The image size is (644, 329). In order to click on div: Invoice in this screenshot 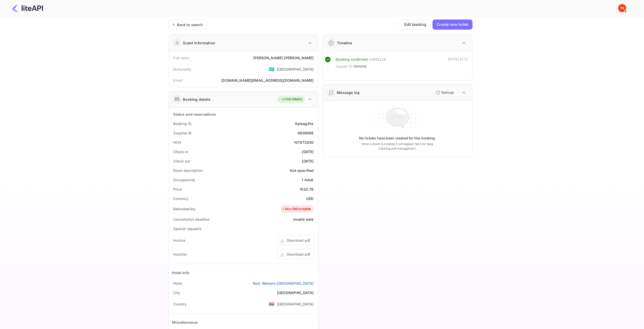, I will do `click(179, 241)`.